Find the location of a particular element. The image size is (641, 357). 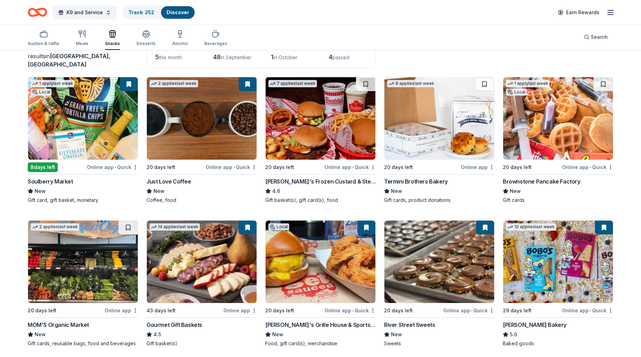

img: Image for River Street Sweets is located at coordinates (439, 262).